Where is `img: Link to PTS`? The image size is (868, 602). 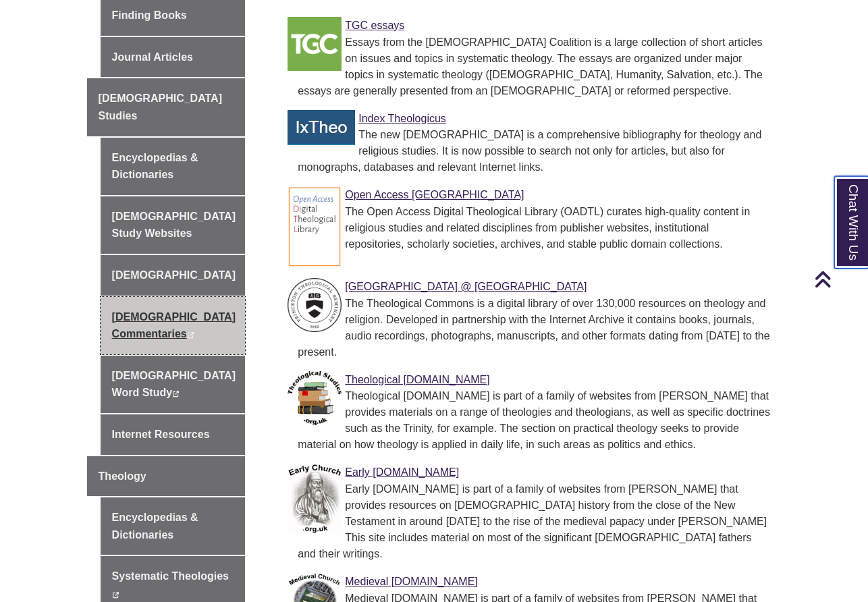
img: Link to PTS is located at coordinates (314, 305).